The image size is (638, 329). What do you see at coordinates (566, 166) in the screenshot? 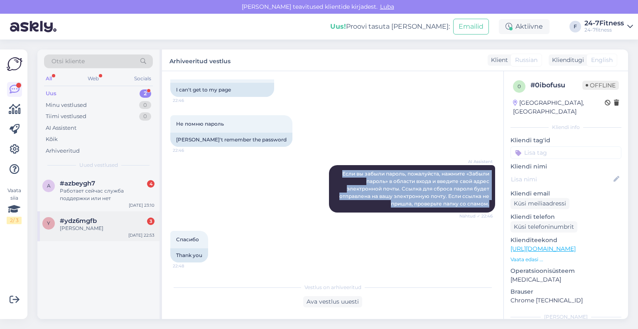
I see `p: Kliendi nimi` at bounding box center [566, 166].